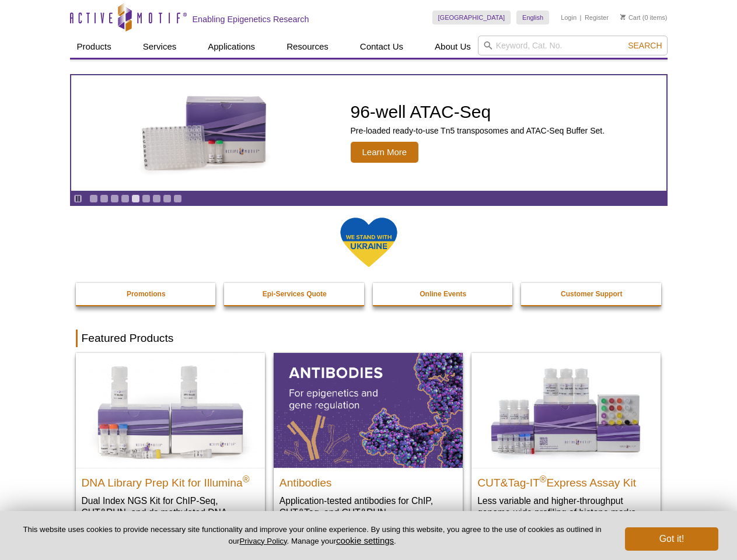 The image size is (737, 560). Describe the element at coordinates (262, 540) in the screenshot. I see `a: Privacy Policy` at that location.